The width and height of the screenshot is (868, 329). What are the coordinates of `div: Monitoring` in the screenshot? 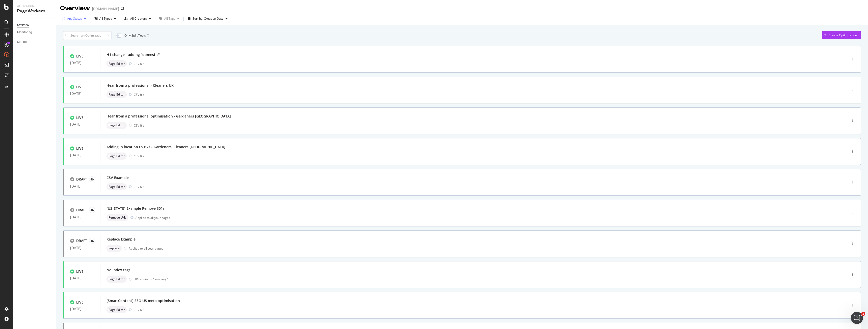 It's located at (25, 32).